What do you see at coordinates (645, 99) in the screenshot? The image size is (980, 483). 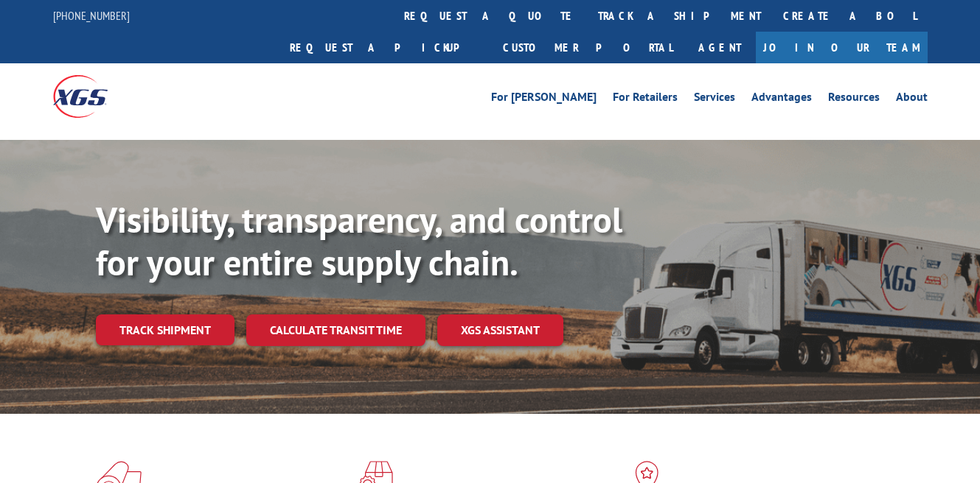 I see `a: For Retailers` at bounding box center [645, 99].